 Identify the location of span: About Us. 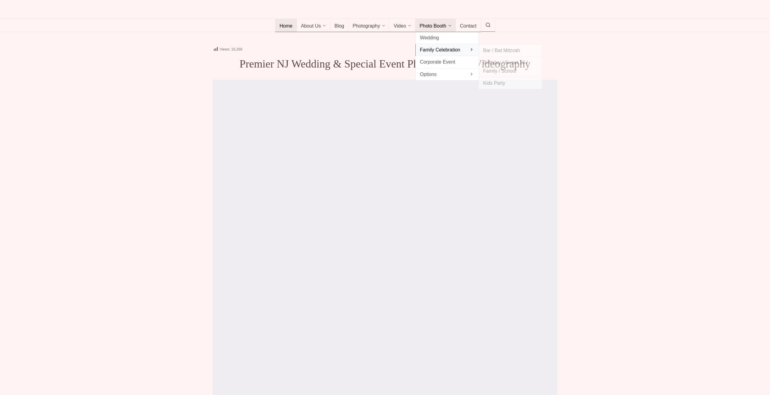
(311, 26).